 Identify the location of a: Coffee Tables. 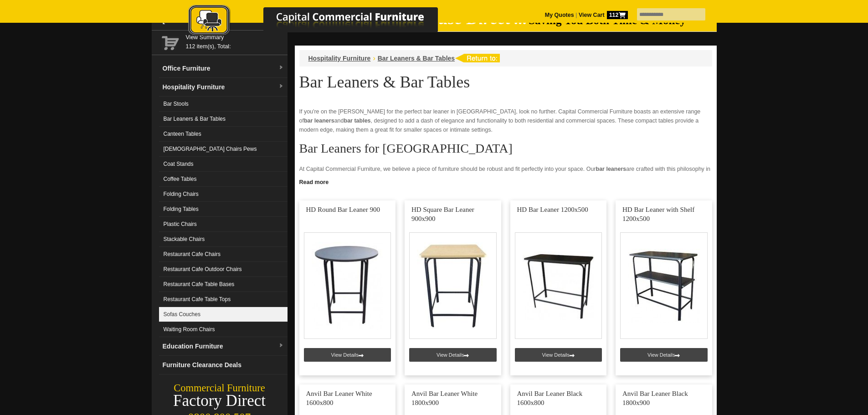
(223, 179).